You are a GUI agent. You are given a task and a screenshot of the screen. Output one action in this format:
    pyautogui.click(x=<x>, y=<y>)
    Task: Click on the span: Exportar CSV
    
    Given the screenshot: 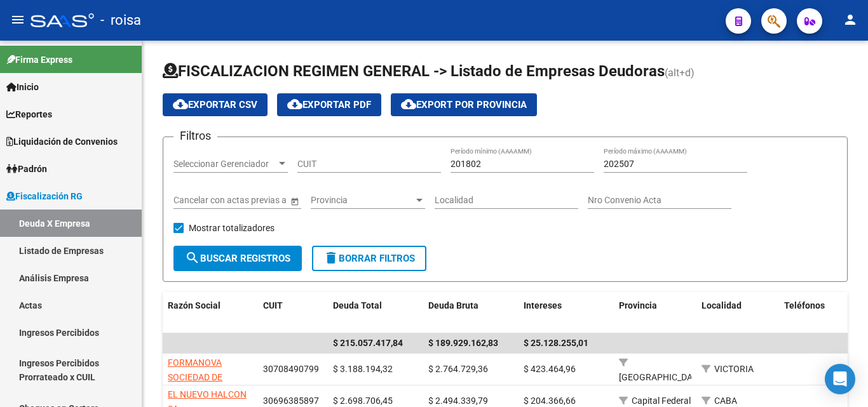 What is the action you would take?
    pyautogui.click(x=215, y=105)
    